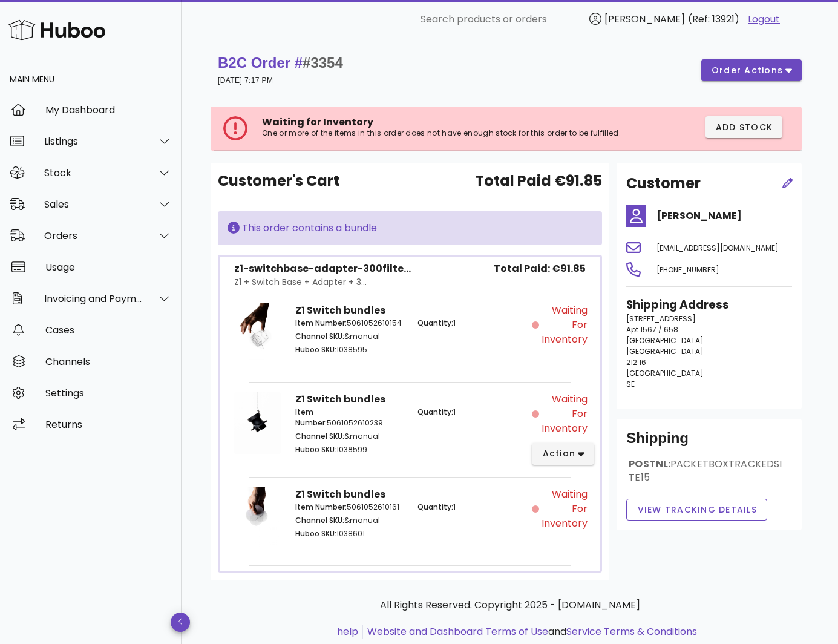 The width and height of the screenshot is (838, 644). What do you see at coordinates (323, 269) in the screenshot?
I see `div: z1-switchbase-adapter-300filte...` at bounding box center [323, 269].